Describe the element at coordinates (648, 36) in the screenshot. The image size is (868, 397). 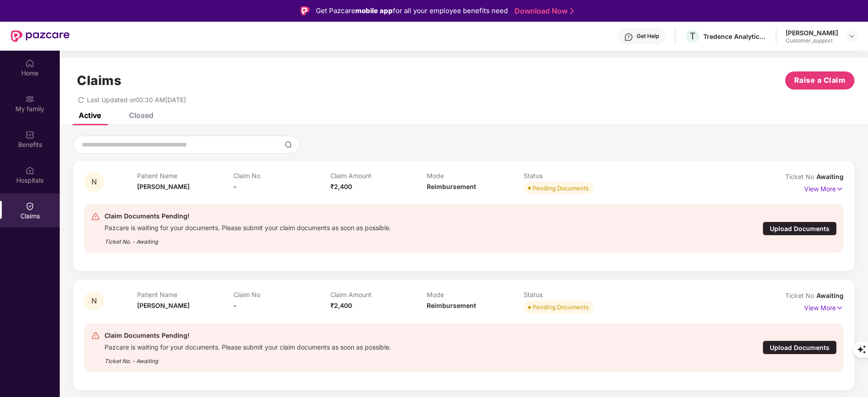
I see `div: Get Help` at that location.